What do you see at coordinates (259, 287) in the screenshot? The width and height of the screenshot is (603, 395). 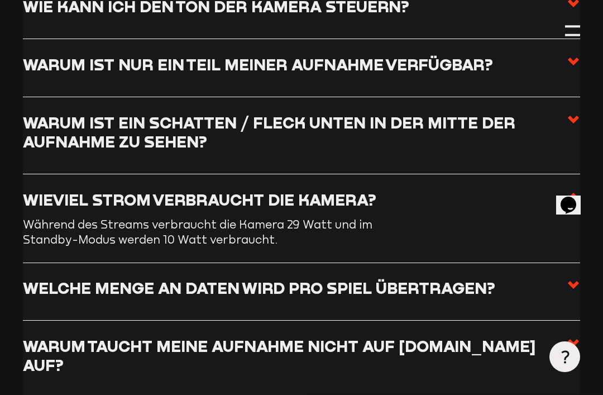 I see `h3: Welche Menge an Daten wird pro Spiel übertragen?` at bounding box center [259, 287].